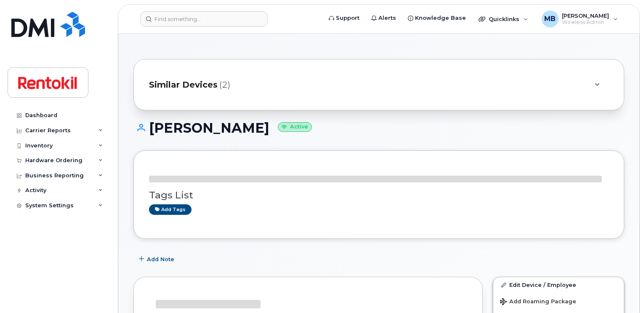  I want to click on span: Add Roaming Package, so click(538, 302).